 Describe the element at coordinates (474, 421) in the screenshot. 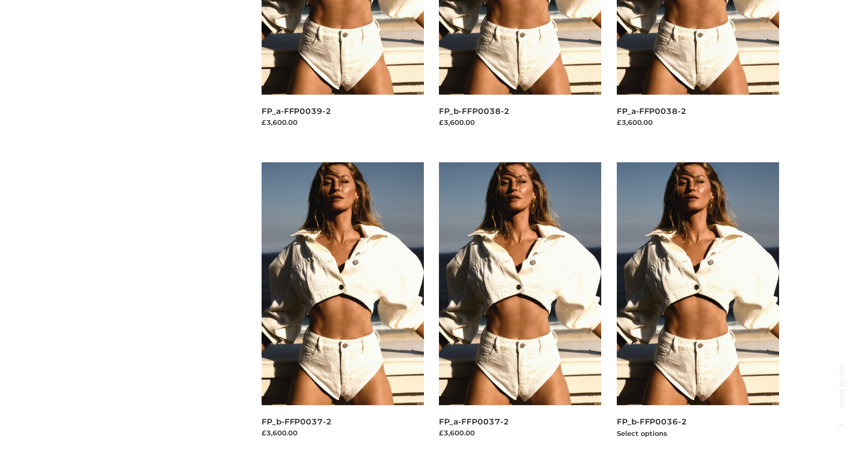

I see `a: FP_a-FFP0037-2` at that location.